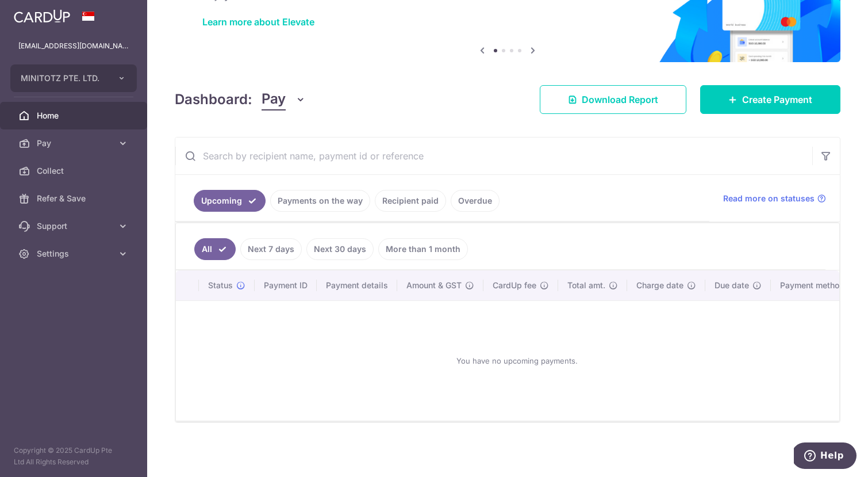 This screenshot has height=477, width=868. What do you see at coordinates (777, 100) in the screenshot?
I see `span: Create Payment` at bounding box center [777, 100].